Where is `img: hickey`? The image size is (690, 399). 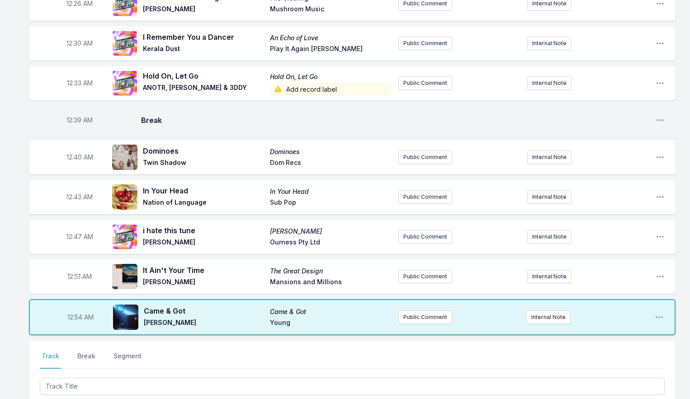
img: hickey is located at coordinates (125, 237).